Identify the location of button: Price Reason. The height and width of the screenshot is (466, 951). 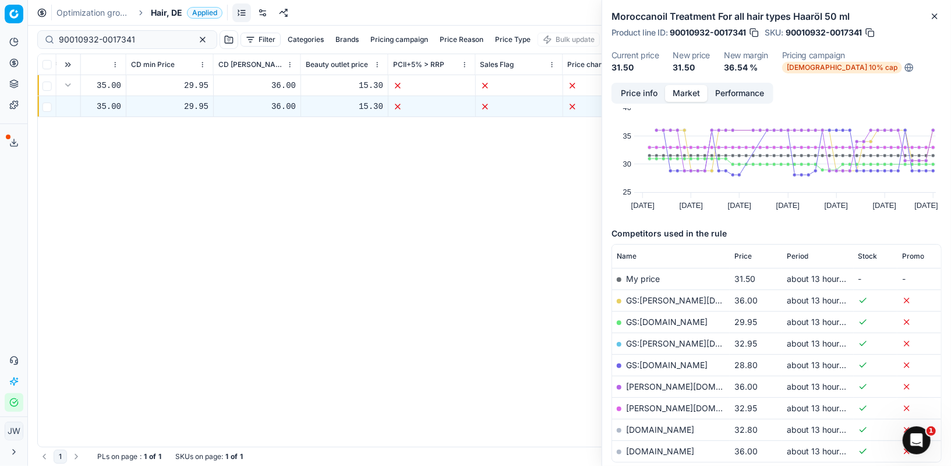
(461, 40).